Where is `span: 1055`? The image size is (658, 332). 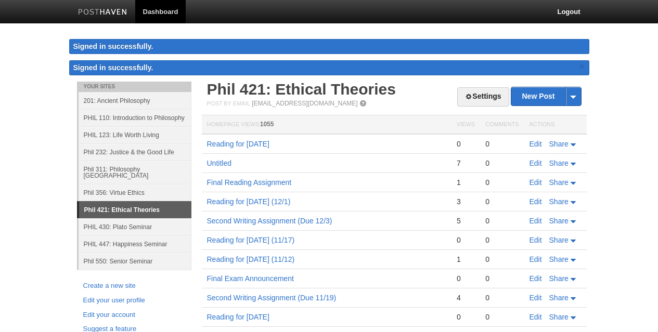 span: 1055 is located at coordinates (267, 124).